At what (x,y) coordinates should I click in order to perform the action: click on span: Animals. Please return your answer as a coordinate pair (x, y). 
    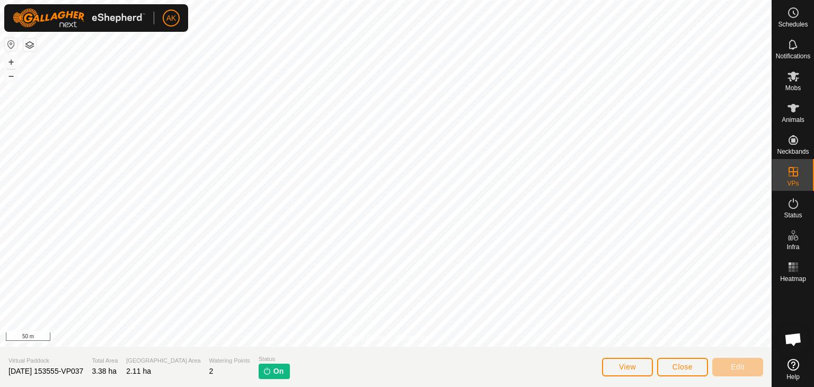
    Looking at the image, I should click on (793, 120).